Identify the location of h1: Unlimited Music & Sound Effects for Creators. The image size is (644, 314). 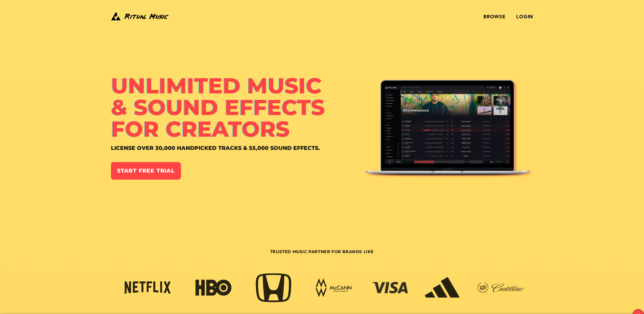
(238, 108).